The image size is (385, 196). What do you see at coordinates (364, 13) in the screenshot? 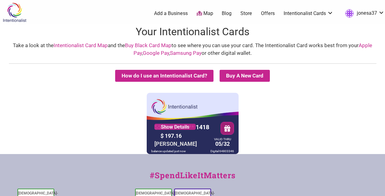
I see `li: jonesa37` at bounding box center [364, 13].